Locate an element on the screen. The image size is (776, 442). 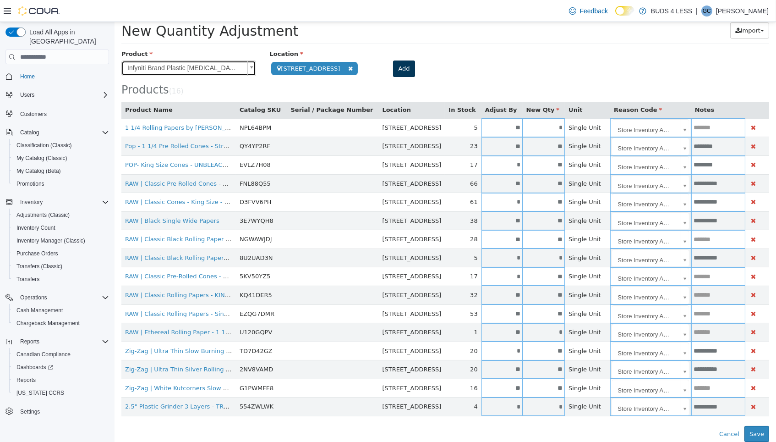
span: Canadian Compliance is located at coordinates (44, 354).